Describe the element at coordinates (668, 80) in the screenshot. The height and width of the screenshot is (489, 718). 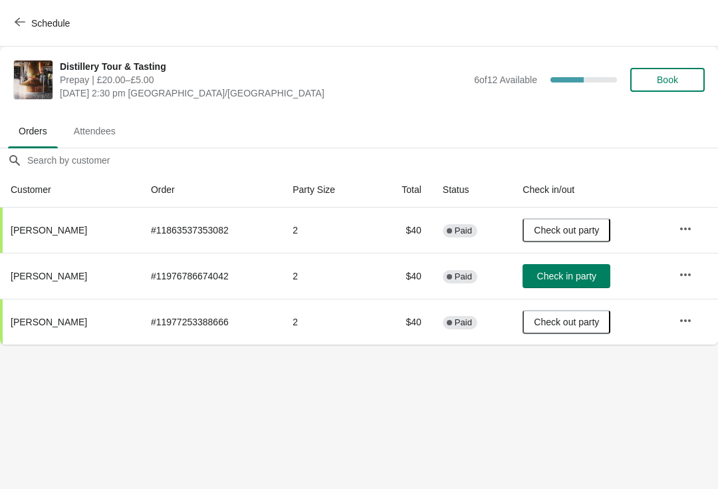
I see `button: Book` at that location.